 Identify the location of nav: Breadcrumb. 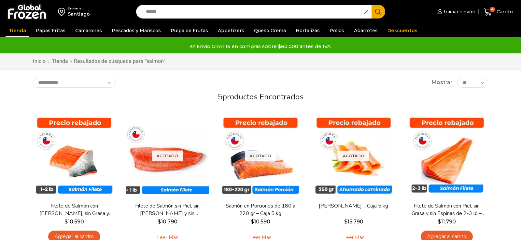
(99, 61).